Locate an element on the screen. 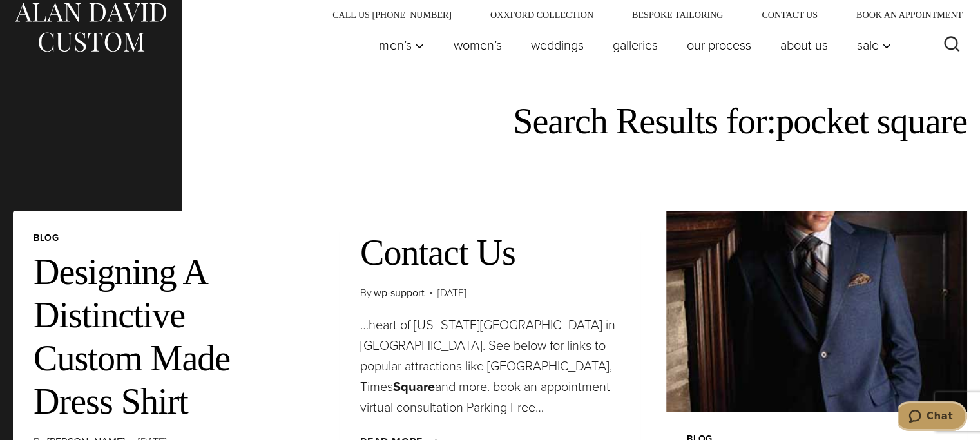  a: Oxxford Collection is located at coordinates (542, 14).